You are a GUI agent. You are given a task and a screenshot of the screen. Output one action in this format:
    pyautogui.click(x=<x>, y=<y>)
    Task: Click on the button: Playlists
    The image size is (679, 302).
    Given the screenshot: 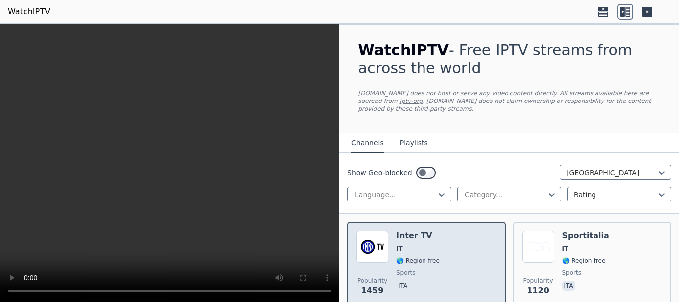 What is the action you would take?
    pyautogui.click(x=413, y=143)
    